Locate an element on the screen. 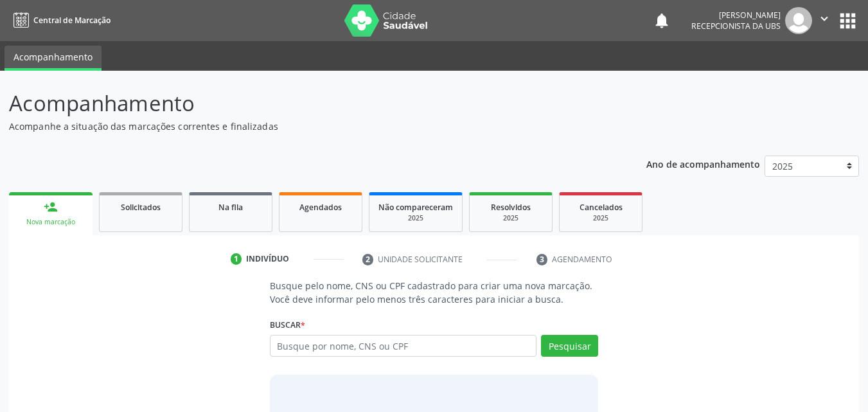 The image size is (868, 412). span: Não compareceram is located at coordinates (416, 207).